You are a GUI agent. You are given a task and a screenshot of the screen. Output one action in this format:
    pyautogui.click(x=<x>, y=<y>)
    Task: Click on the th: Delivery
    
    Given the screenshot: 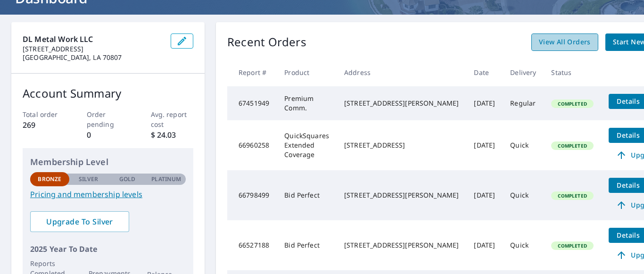 What is the action you would take?
    pyautogui.click(x=523, y=72)
    